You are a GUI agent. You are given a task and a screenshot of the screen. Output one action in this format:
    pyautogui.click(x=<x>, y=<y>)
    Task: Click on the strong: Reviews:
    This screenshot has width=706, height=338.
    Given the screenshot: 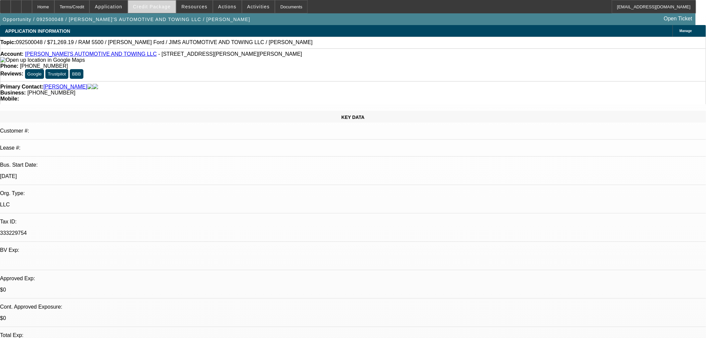 What is the action you would take?
    pyautogui.click(x=12, y=73)
    